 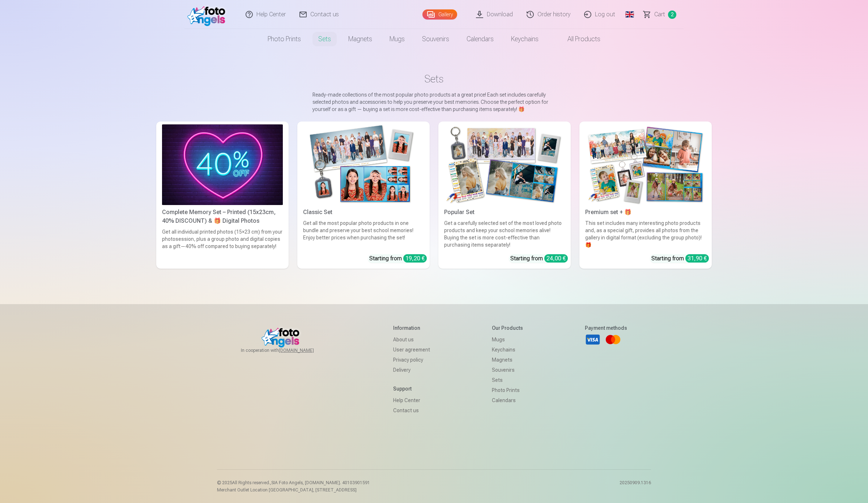 I want to click on a: All products, so click(x=578, y=39).